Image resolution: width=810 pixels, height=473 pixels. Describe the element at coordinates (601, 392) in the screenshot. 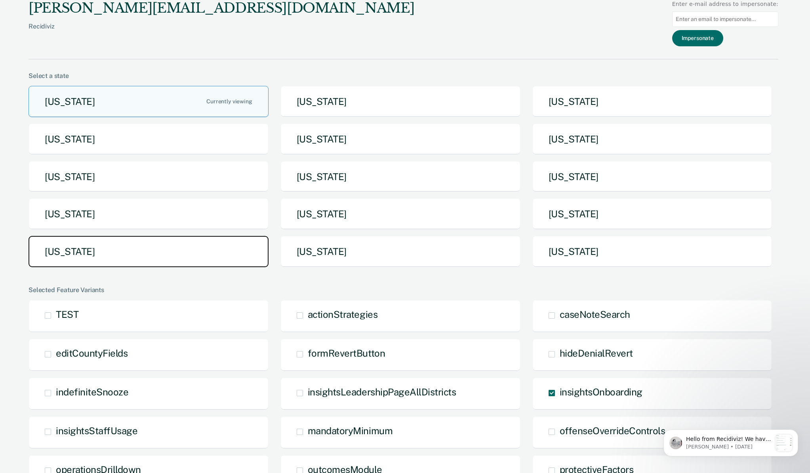

I see `span: insightsOnboarding` at that location.